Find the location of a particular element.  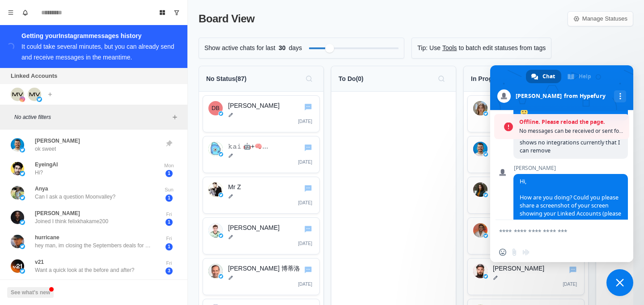

span: They are properly connected, and it shows no integrations currently that I can remove is located at coordinates (570, 143).